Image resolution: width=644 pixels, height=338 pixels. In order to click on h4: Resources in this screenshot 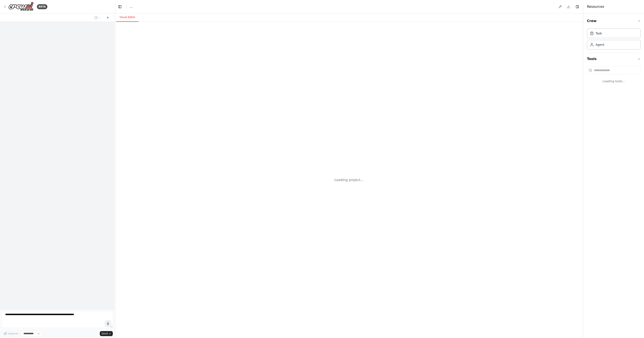, I will do `click(596, 7)`.